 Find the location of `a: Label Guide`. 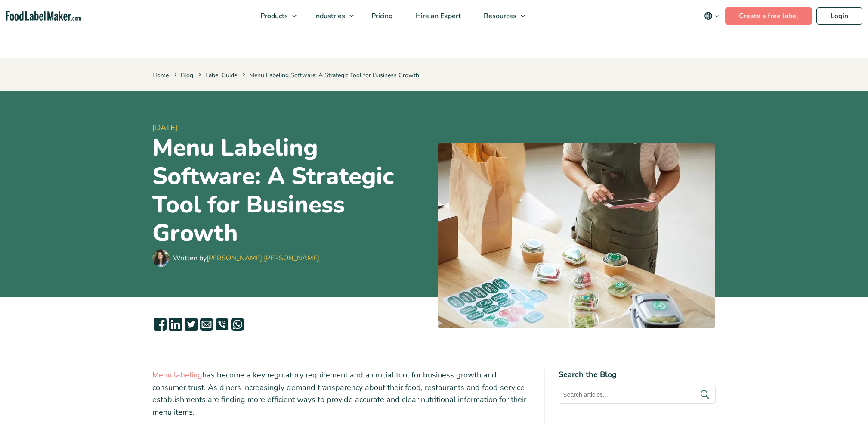

a: Label Guide is located at coordinates (221, 75).